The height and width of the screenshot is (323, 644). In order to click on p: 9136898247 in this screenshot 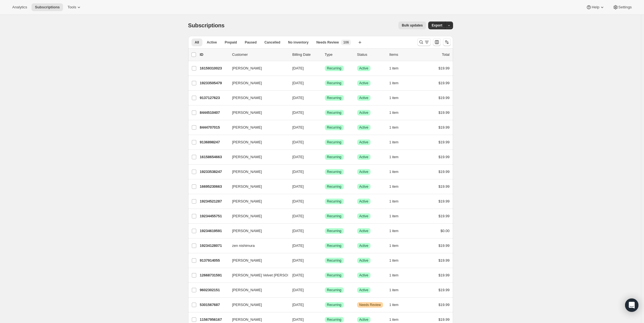, I will do `click(214, 142)`.